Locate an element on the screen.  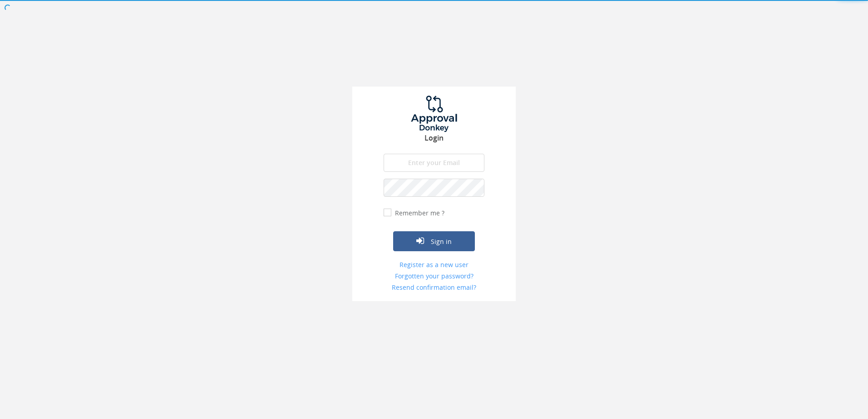
button: Sign in is located at coordinates (434, 242).